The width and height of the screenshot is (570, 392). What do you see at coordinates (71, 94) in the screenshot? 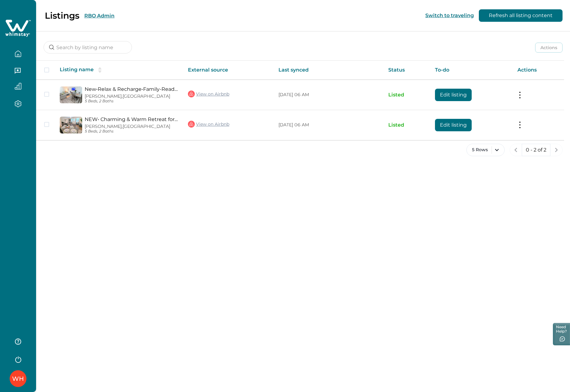
I see `img: propertyImage_New•Relax & Recharge•Family-Ready 3BR•sleeps 8` at bounding box center [71, 94].